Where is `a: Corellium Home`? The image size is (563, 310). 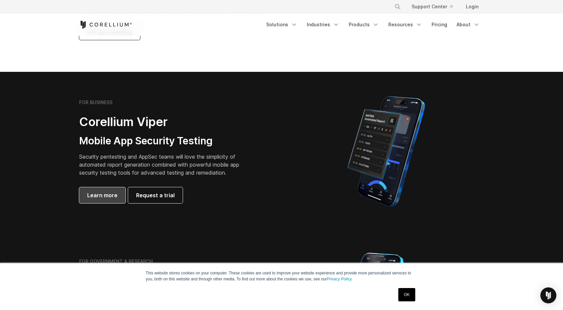 a: Corellium Home is located at coordinates (106, 25).